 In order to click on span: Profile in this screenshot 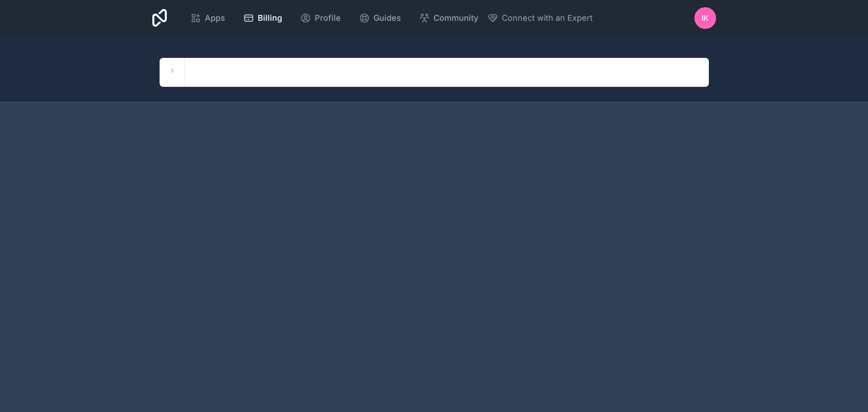, I will do `click(328, 18)`.